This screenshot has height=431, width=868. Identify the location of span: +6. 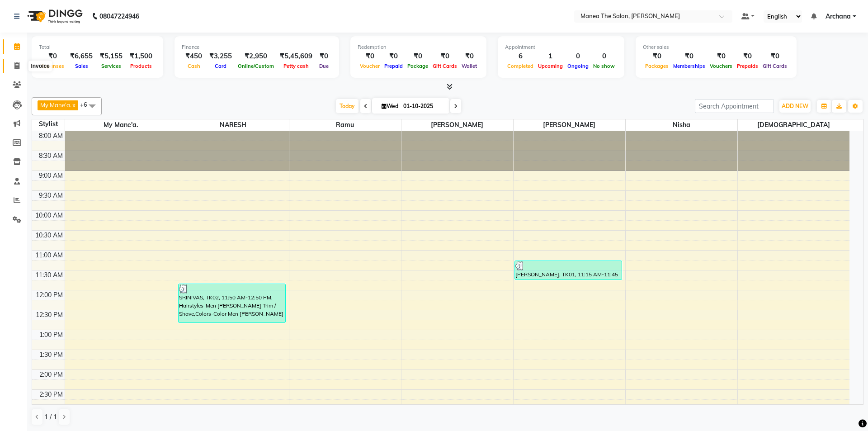
(87, 105).